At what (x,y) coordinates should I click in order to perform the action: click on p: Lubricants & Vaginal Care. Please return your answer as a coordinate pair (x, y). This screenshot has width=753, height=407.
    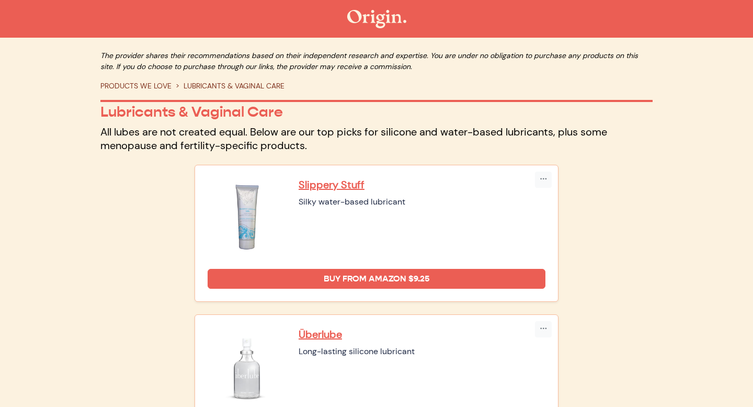
    Looking at the image, I should click on (377, 112).